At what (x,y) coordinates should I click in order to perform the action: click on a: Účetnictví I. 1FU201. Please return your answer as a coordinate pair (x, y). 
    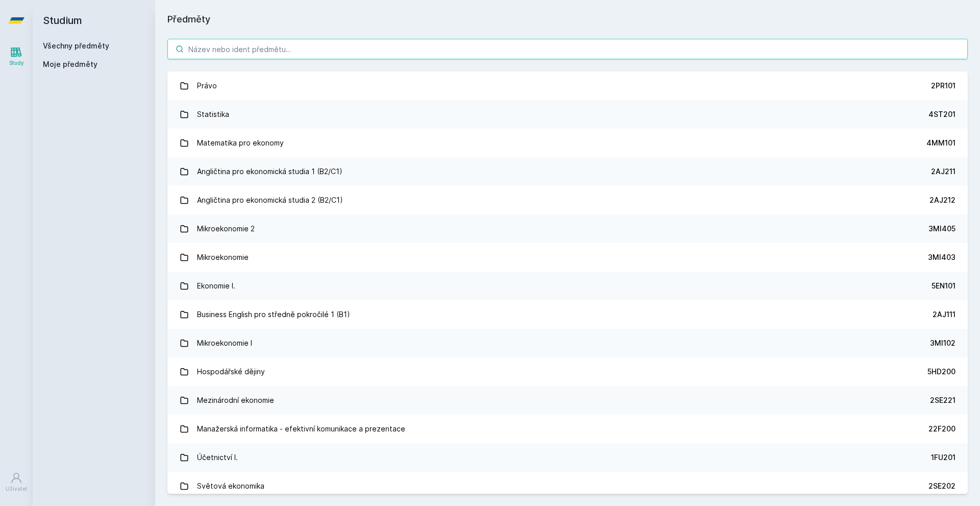
    Looking at the image, I should click on (568, 457).